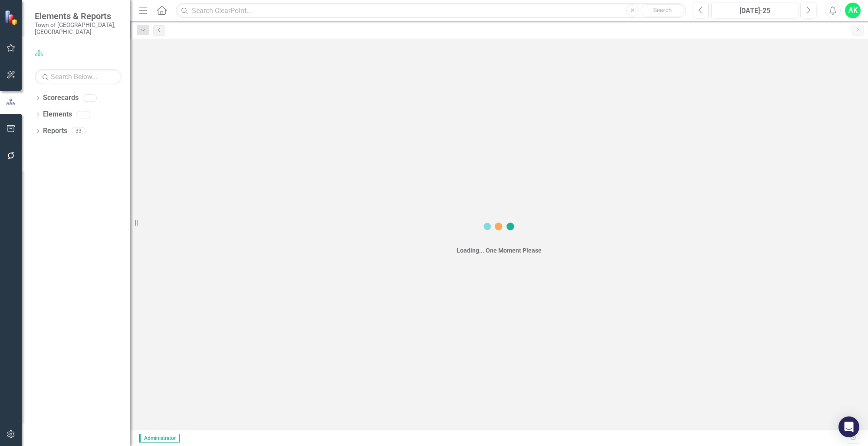 Image resolution: width=868 pixels, height=446 pixels. Describe the element at coordinates (662, 10) in the screenshot. I see `span: Search` at that location.